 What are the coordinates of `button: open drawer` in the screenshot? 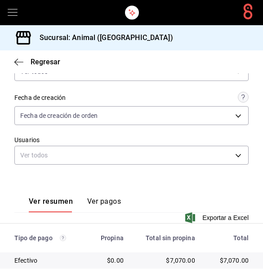 It's located at (13, 13).